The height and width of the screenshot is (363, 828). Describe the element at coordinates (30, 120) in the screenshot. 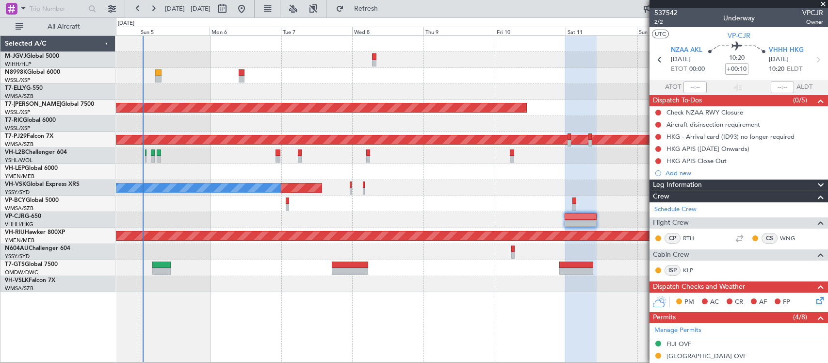

I see `a: T7-RICGlobal 6000` at that location.